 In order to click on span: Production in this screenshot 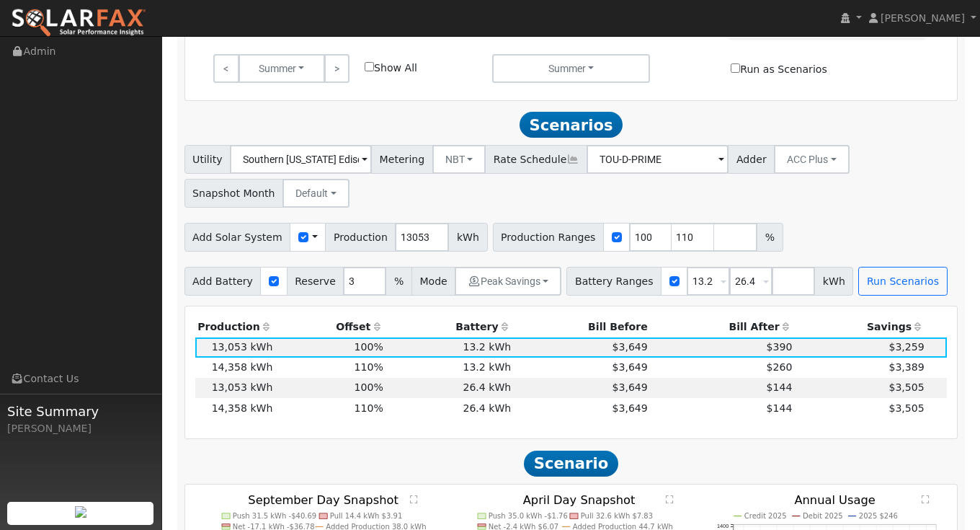, I will do `click(360, 237)`.